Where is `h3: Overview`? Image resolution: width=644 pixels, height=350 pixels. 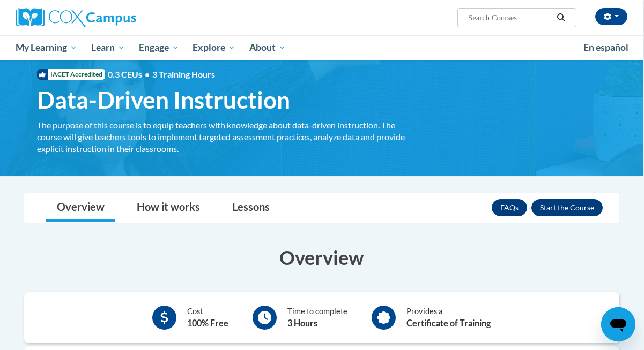 h3: Overview is located at coordinates (322, 258).